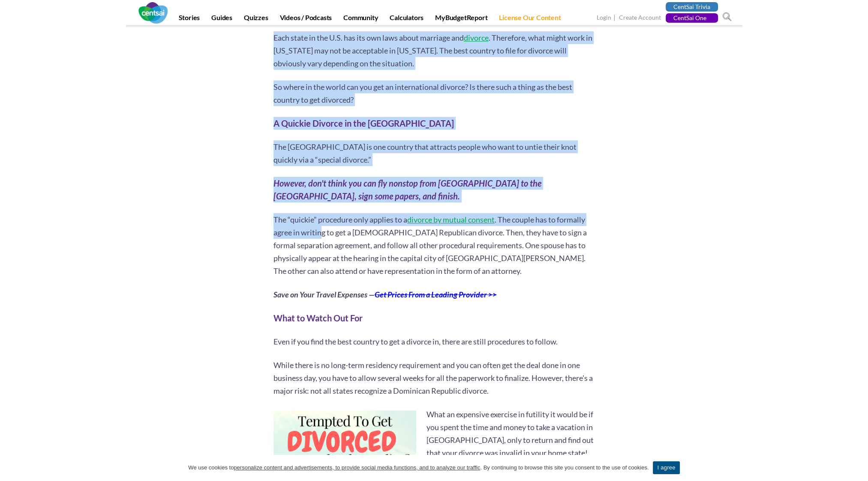  Describe the element at coordinates (434, 50) in the screenshot. I see `p: Each state in the U.S. has its own laws about marriage and . Therefore, what might work in [US_ST...` at that location.